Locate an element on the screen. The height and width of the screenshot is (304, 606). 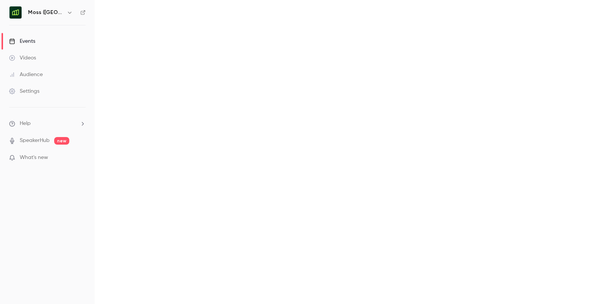
span: Help is located at coordinates (25, 123).